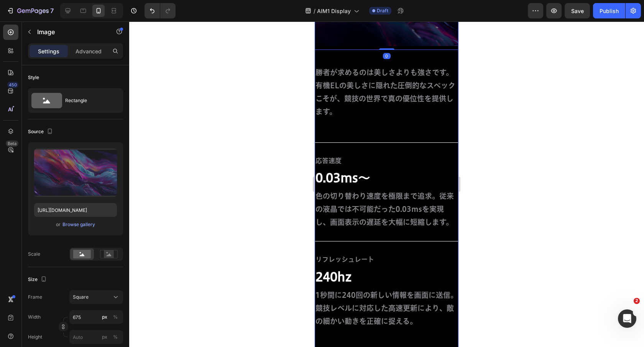 The height and width of the screenshot is (347, 644). Describe the element at coordinates (80, 297) in the screenshot. I see `span: Square` at that location.